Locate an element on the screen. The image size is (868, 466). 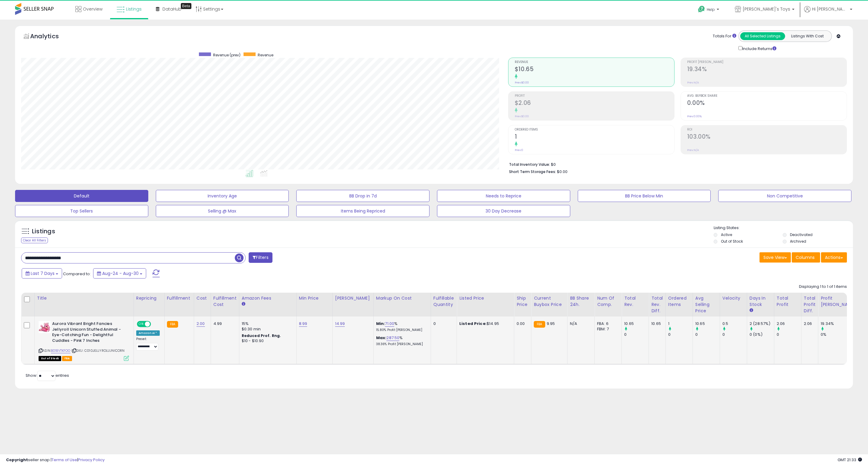
div: Include Returns is located at coordinates (759, 48).